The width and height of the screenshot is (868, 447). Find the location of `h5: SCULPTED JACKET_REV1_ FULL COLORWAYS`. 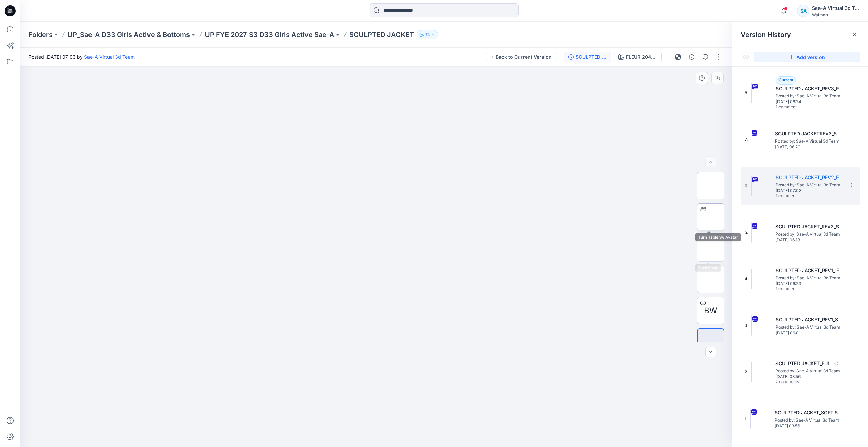

h5: SCULPTED JACKET_REV1_ FULL COLORWAYS is located at coordinates (810, 270).